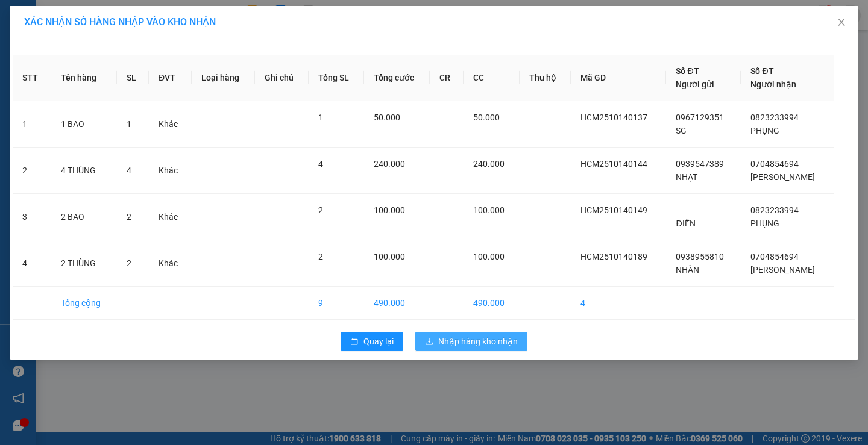 This screenshot has width=868, height=445. Describe the element at coordinates (492, 78) in the screenshot. I see `th: CC` at that location.